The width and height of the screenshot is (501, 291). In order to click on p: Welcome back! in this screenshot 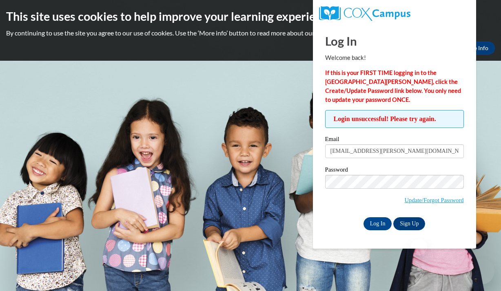, I will do `click(395, 58)`.